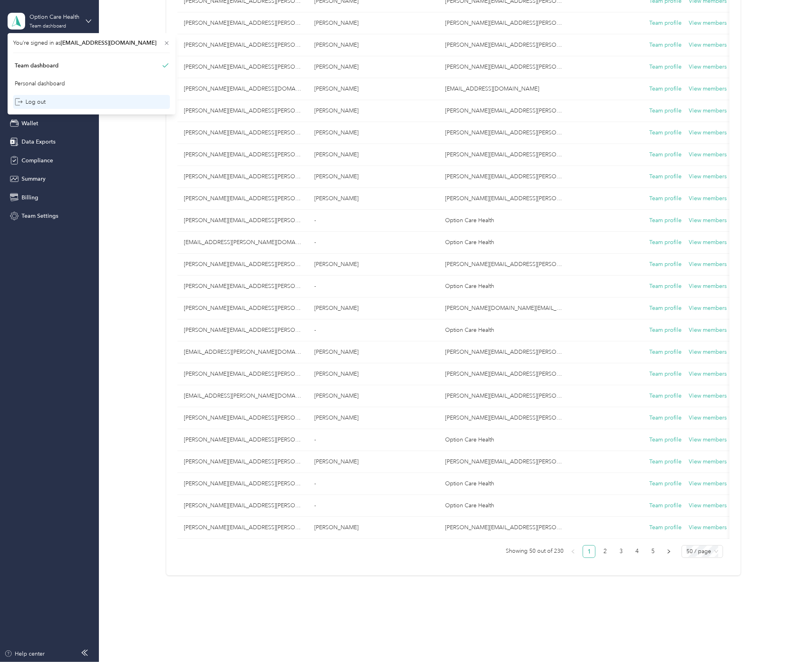  Describe the element at coordinates (243, 374) in the screenshot. I see `td: rachel.shaull@optioncare.com` at that location.